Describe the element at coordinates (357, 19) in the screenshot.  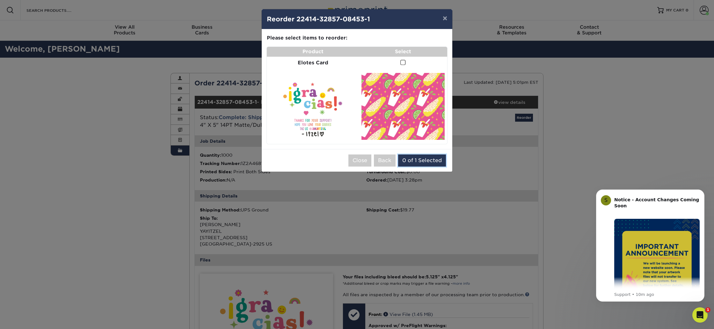
I see `h4: Reorder 22414-32857-08453-1` at that location.